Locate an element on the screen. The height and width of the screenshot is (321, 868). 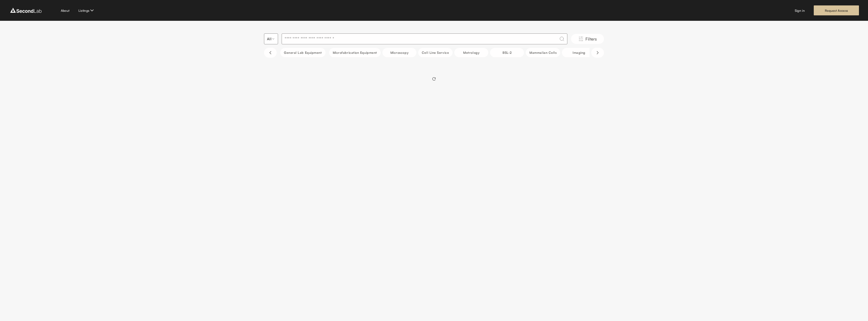
a: Request Access is located at coordinates (836, 10).